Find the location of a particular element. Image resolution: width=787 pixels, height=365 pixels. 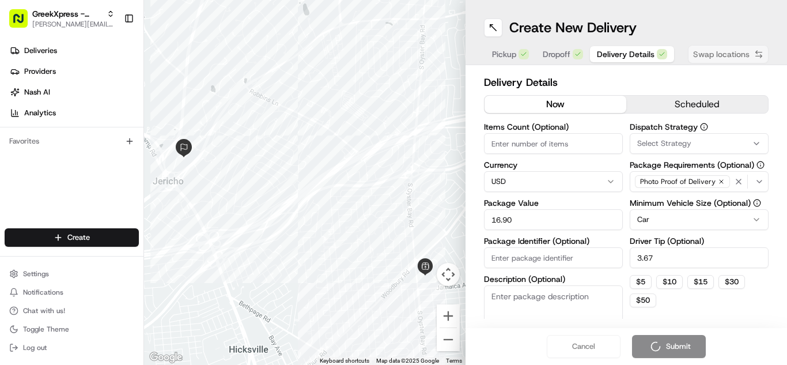

img: Regen Pajulas is located at coordinates (21, 177).